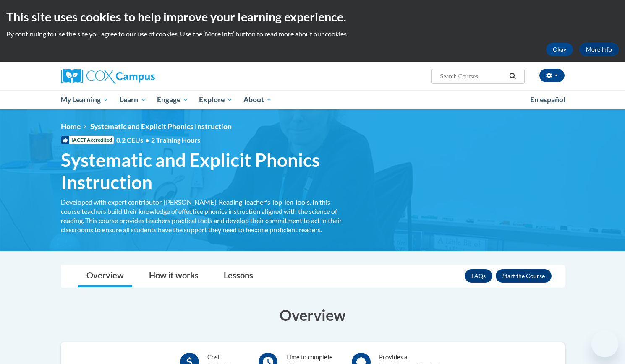 This screenshot has width=625, height=364. What do you see at coordinates (238, 276) in the screenshot?
I see `a: Lessons` at bounding box center [238, 276].